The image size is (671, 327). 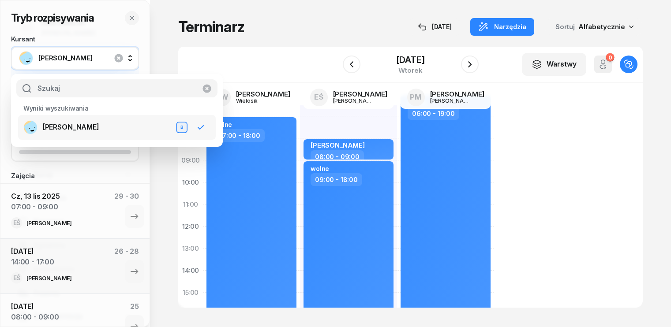 I want to click on h2: Tryb rozpisywania, so click(x=52, y=18).